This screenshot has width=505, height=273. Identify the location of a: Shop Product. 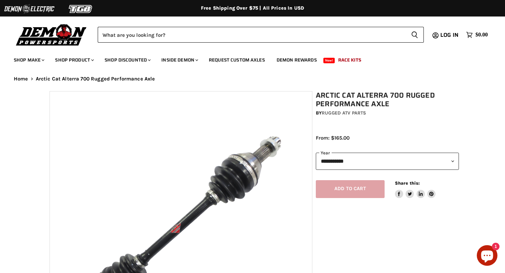
(74, 60).